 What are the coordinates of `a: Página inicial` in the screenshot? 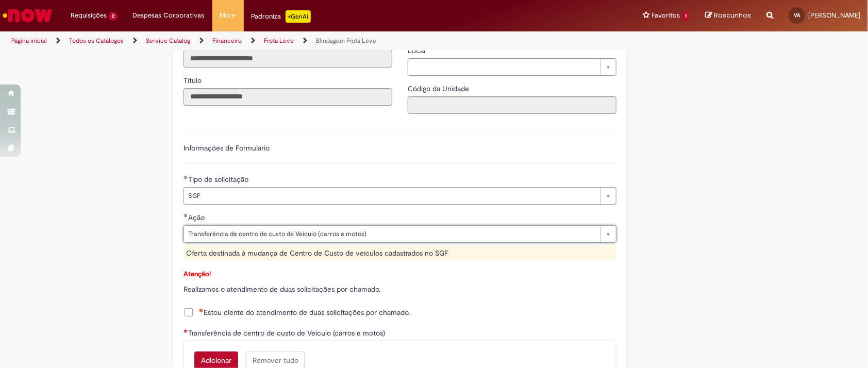 It's located at (29, 41).